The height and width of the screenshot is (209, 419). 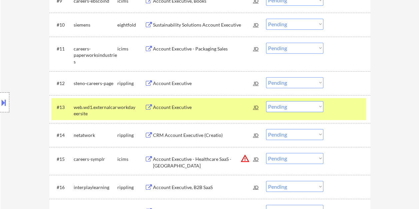 I want to click on div: Account Executive, B2B SaaS, so click(x=203, y=187).